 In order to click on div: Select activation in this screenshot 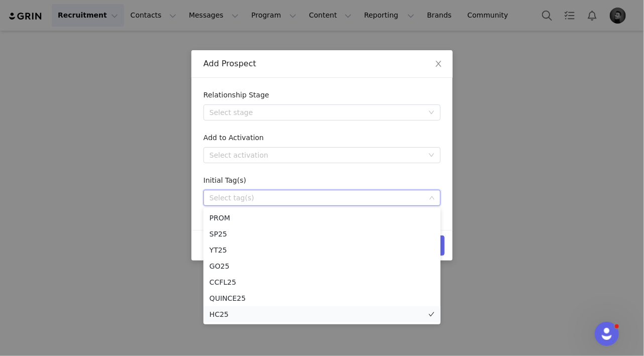, I will do `click(316, 155)`.